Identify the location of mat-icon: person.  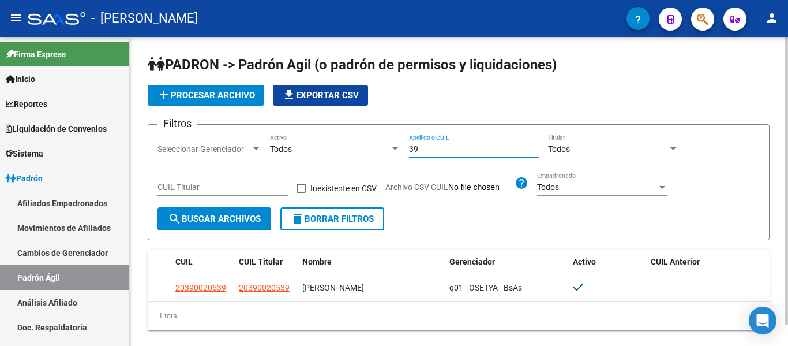
(772, 18).